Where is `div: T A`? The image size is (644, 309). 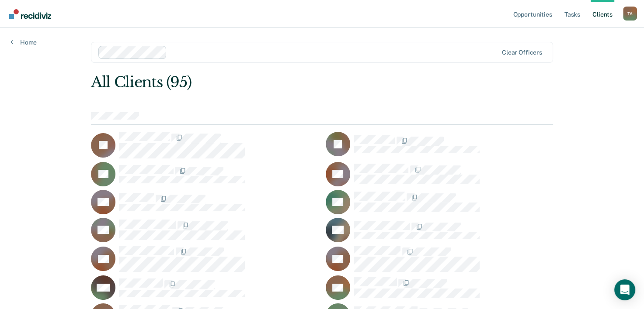
div: T A is located at coordinates (630, 14).